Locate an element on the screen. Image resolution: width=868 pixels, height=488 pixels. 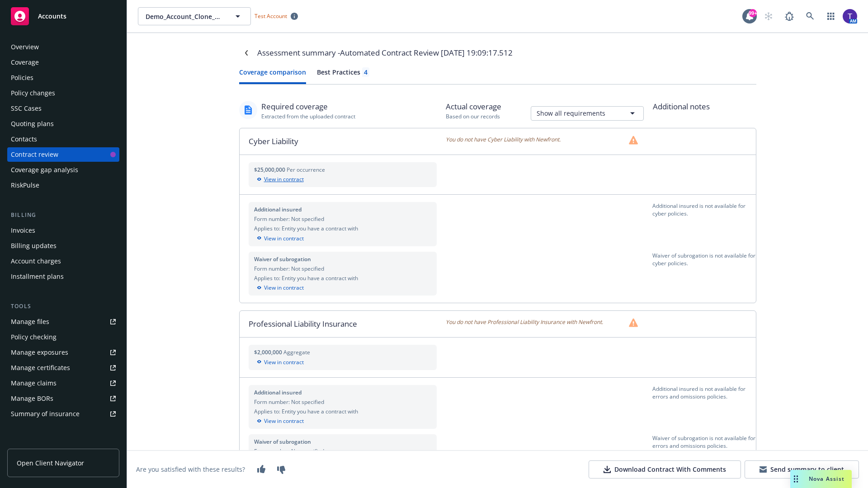
a: Policies is located at coordinates (63, 77).